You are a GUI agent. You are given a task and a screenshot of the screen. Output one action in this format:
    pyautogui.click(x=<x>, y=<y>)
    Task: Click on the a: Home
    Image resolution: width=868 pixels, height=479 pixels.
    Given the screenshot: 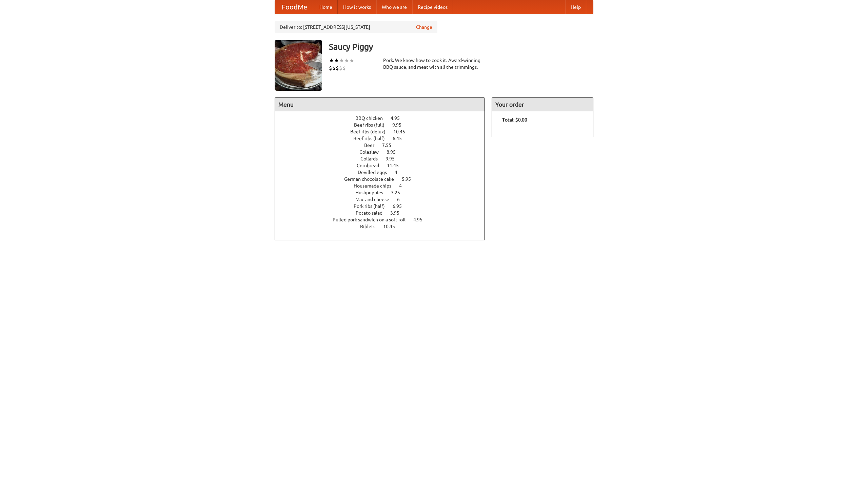 What is the action you would take?
    pyautogui.click(x=326, y=7)
    